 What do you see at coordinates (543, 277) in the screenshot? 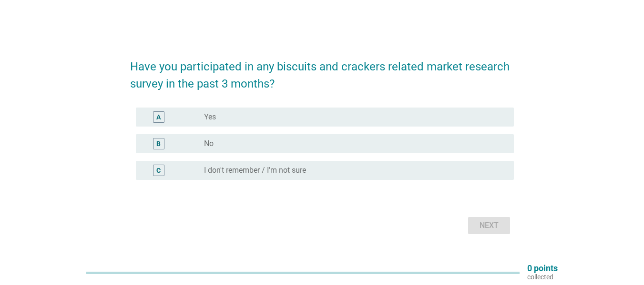
I see `p: collected` at bounding box center [543, 277].